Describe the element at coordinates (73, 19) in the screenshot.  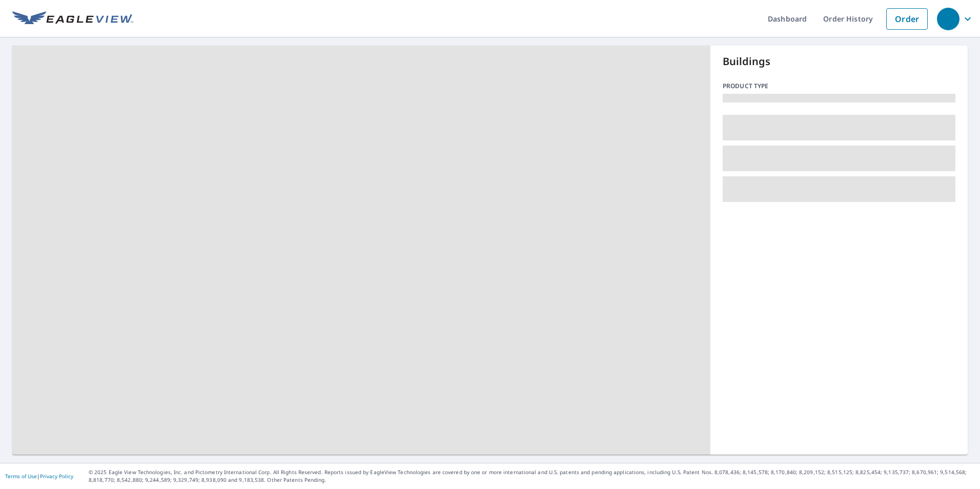
I see `img: EV Logo` at that location.